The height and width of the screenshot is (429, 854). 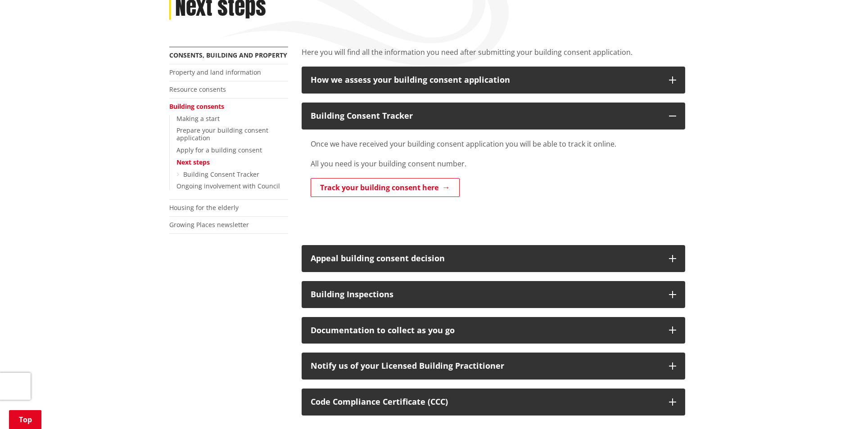 What do you see at coordinates (228, 55) in the screenshot?
I see `a: Consents, building and property` at bounding box center [228, 55].